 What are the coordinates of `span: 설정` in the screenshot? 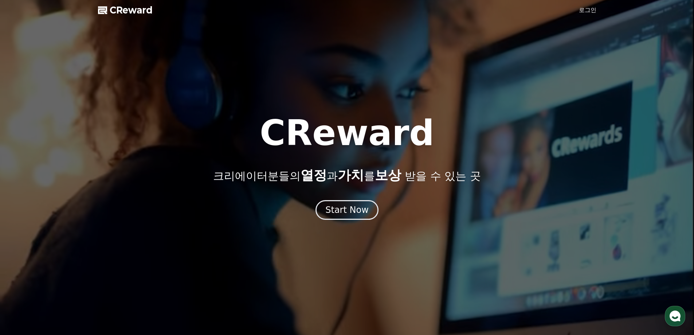 It's located at (117, 245).